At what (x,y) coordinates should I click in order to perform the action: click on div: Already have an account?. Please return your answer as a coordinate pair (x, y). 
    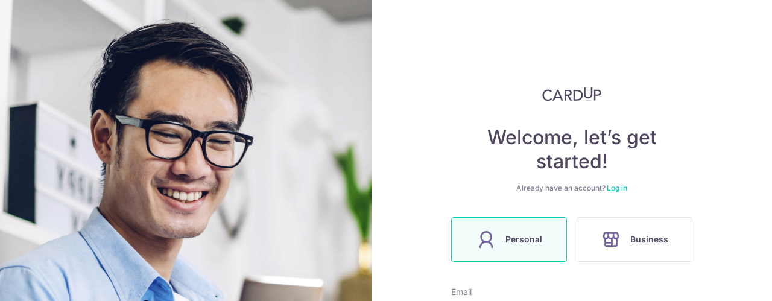
    Looking at the image, I should click on (572, 188).